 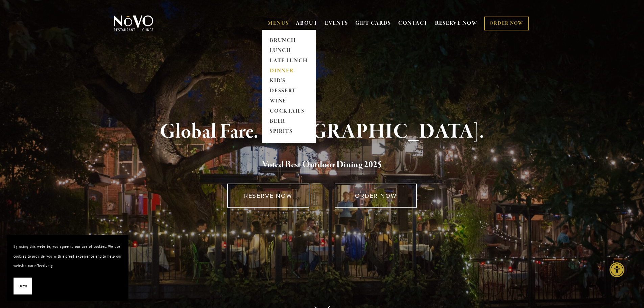 What do you see at coordinates (289, 122) in the screenshot?
I see `a: BEER` at bounding box center [289, 122].